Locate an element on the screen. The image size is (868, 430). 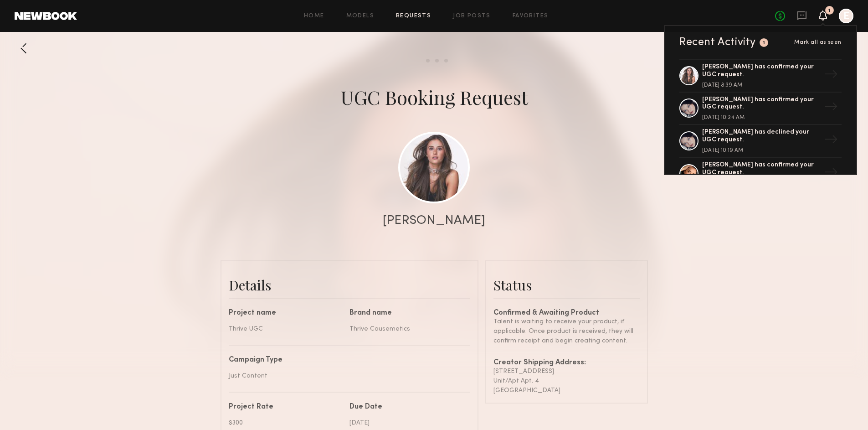
div: Just Content is located at coordinates (346, 376).